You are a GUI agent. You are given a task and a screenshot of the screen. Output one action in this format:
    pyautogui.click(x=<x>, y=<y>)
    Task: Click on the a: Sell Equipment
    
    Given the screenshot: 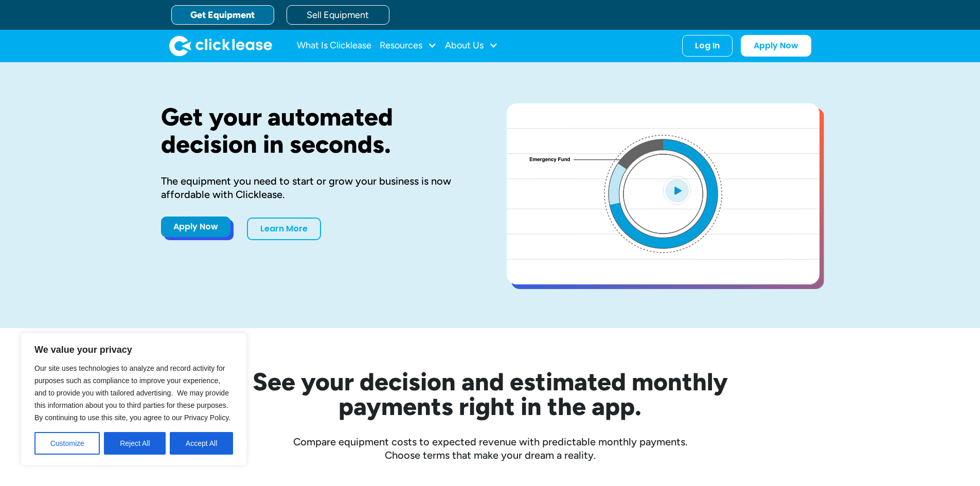 What is the action you would take?
    pyautogui.click(x=338, y=15)
    